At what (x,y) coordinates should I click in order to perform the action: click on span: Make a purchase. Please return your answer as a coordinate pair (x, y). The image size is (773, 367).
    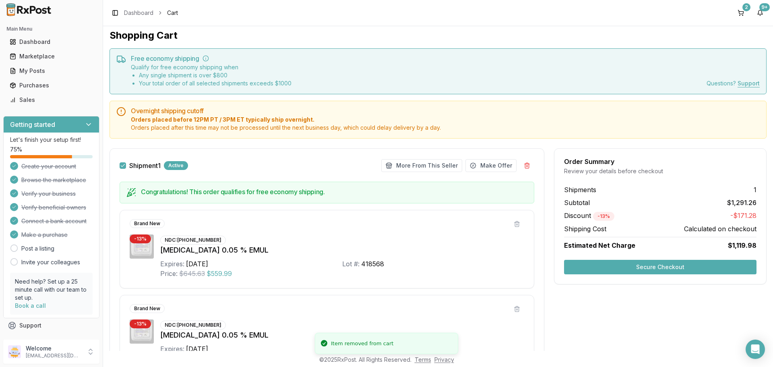
    Looking at the image, I should click on (44, 235).